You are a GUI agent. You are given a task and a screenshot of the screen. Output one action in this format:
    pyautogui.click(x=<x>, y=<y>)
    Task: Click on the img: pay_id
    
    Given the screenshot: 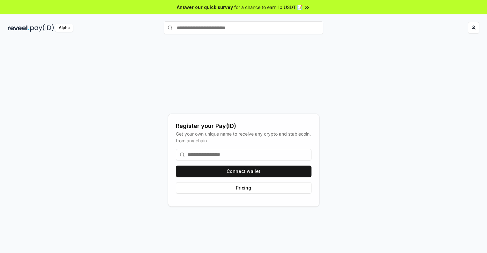 What is the action you would take?
    pyautogui.click(x=42, y=28)
    